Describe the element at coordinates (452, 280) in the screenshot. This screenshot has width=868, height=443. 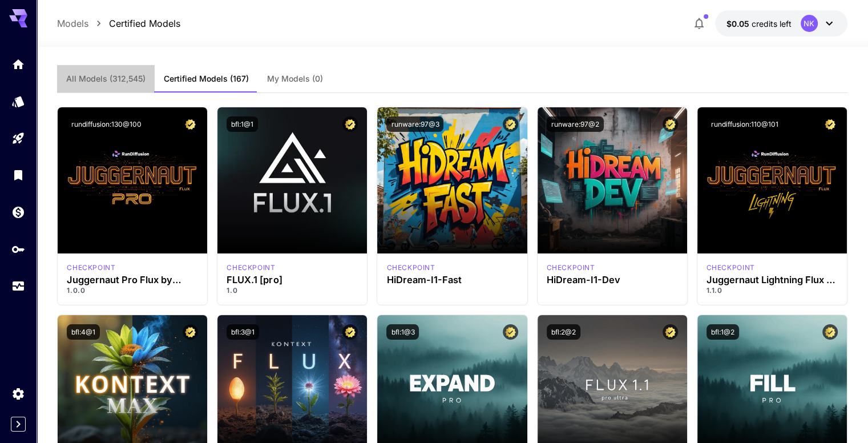
I see `h3: HiDream-I1-Fast` at that location.